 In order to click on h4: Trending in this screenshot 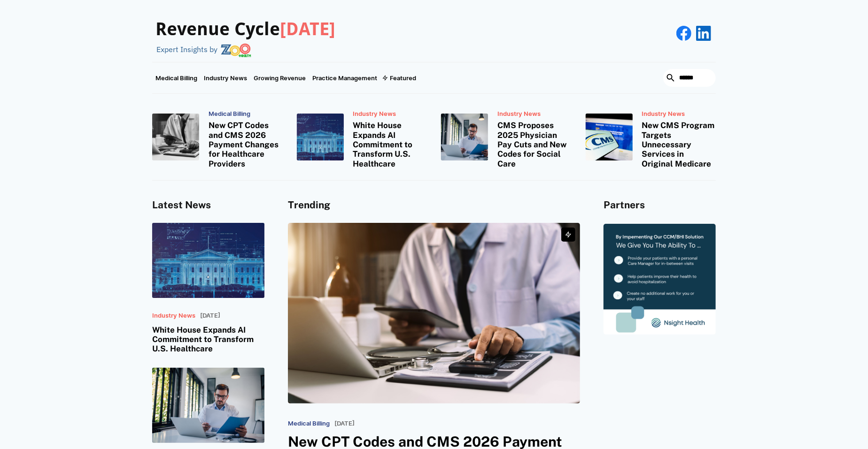, I will do `click(434, 205)`.